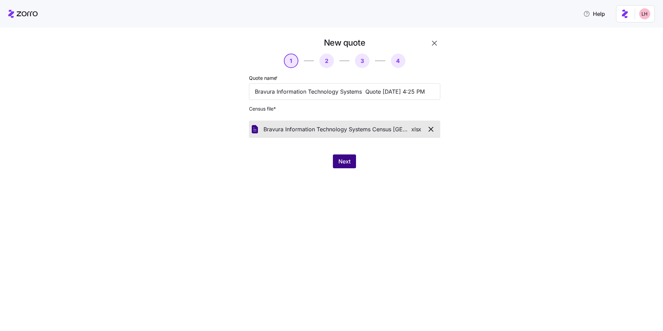  I want to click on button: Next, so click(344, 161).